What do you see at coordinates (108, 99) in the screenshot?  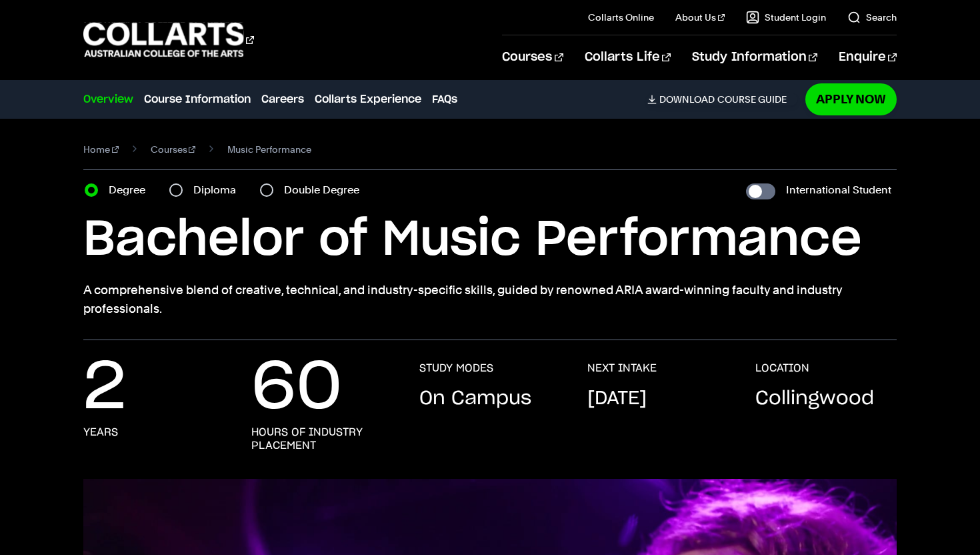 I see `a: Overview` at bounding box center [108, 99].